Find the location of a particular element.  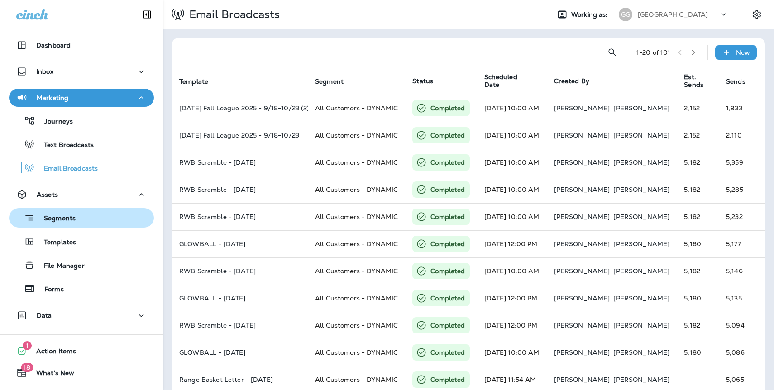

td: 5,285 is located at coordinates (739, 190).